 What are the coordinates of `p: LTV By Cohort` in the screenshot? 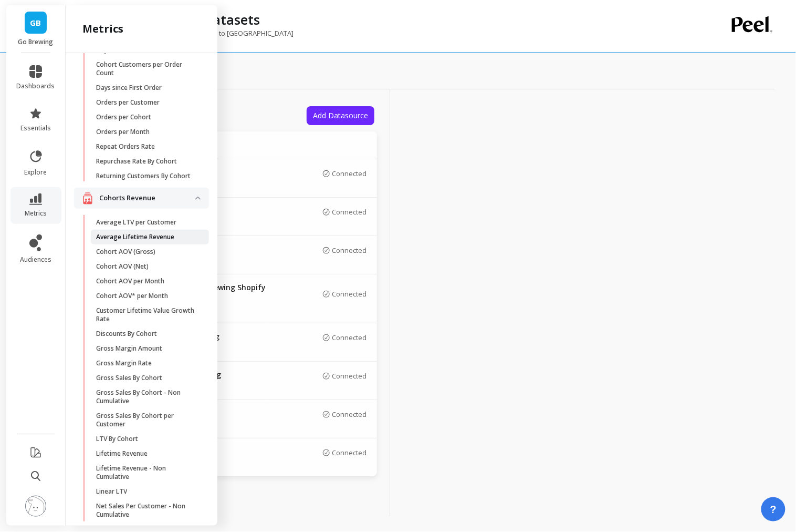 It's located at (117, 438).